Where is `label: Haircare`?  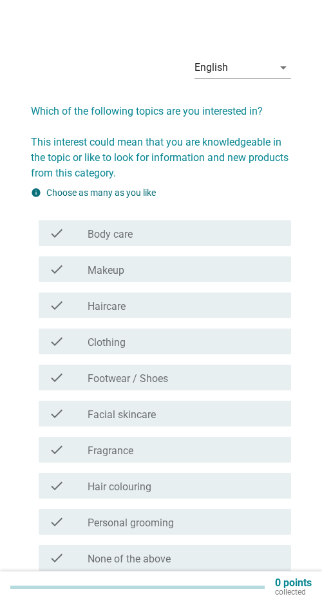 label: Haircare is located at coordinates (106, 306).